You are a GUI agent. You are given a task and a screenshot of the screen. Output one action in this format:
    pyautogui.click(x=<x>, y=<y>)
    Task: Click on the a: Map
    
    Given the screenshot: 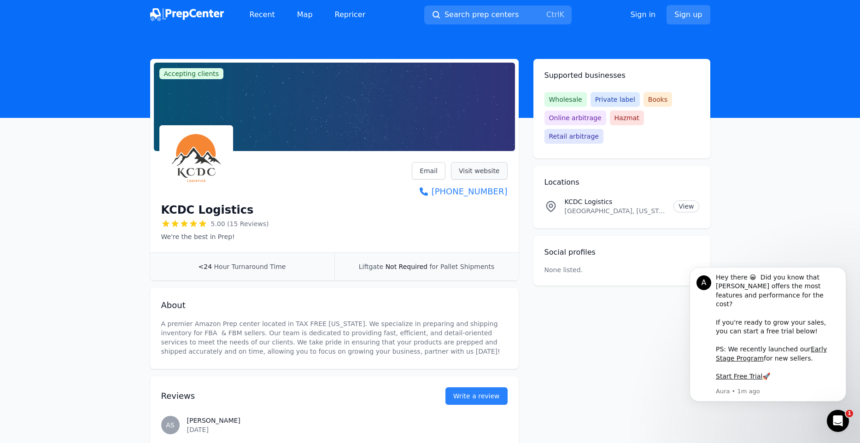 What is the action you would take?
    pyautogui.click(x=305, y=15)
    